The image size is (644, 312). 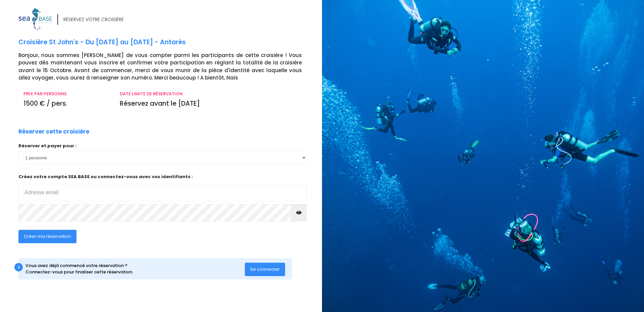 I want to click on p: DATE LIMITE DE RÉSERVATION, so click(x=211, y=94).